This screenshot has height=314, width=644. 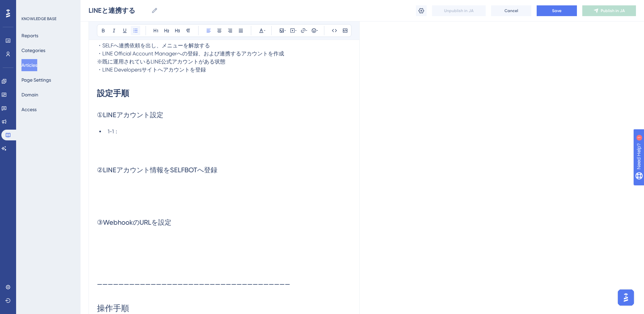 What do you see at coordinates (30, 95) in the screenshot?
I see `button: Domain` at bounding box center [30, 95].